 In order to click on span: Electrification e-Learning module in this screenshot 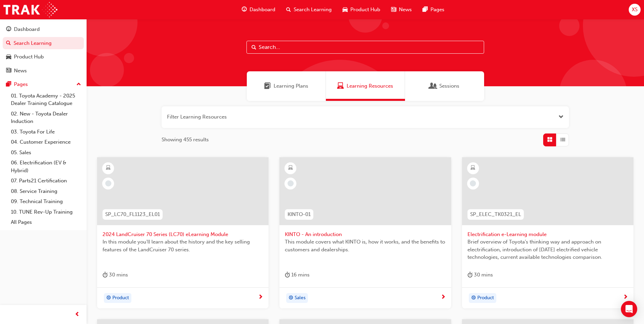, I will do `click(548, 234)`.